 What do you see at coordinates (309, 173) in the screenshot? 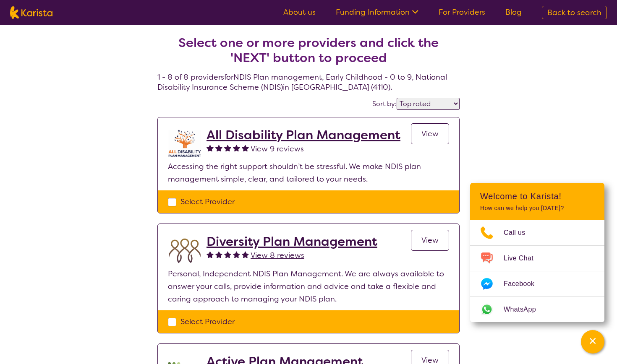
I see `p: Accessing the right support shouldn’t be stressful. We make NDIS plan management simple, clear, a...` at bounding box center [309, 173].